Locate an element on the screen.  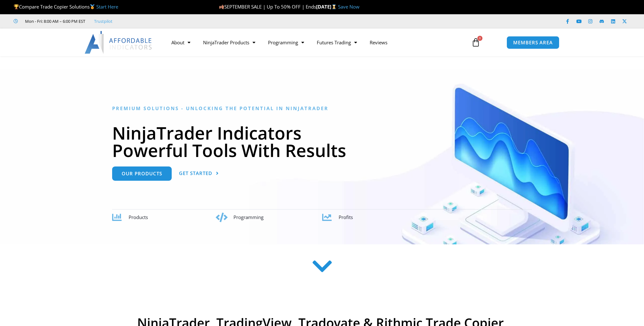
span: Mon - Fri: 8:00 AM – 6:00 PM EST is located at coordinates (54, 21).